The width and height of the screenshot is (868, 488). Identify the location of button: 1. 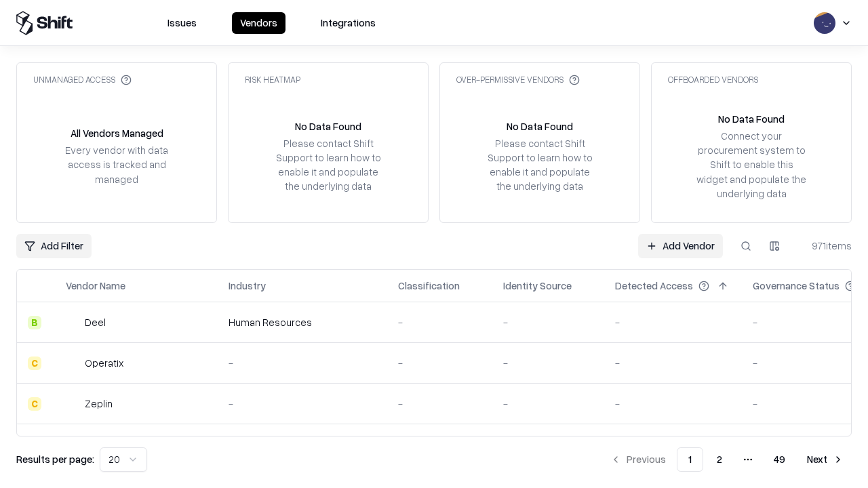
(690, 459).